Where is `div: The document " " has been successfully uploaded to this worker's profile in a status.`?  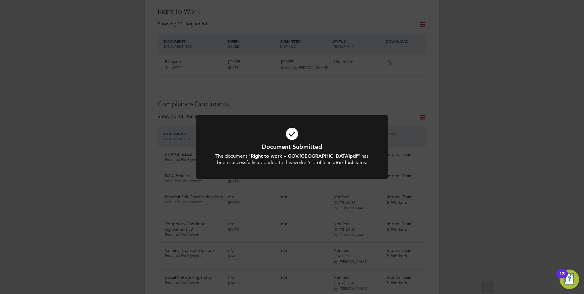
div: The document " " has been successfully uploaded to this worker's profile in a status. is located at coordinates (292, 159).